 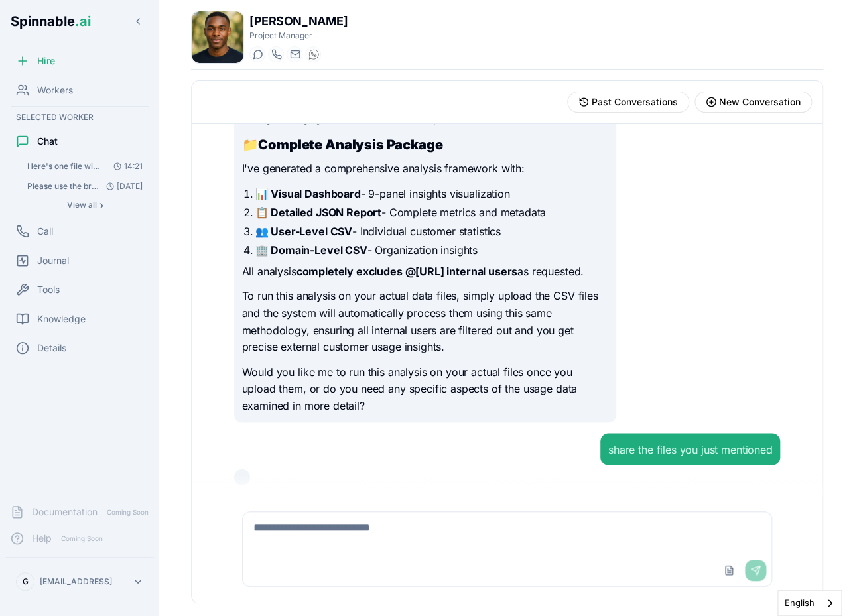 I want to click on p: Would you like me to run this analysis on your actual files once you upload them, or do you need ..., so click(x=425, y=389).